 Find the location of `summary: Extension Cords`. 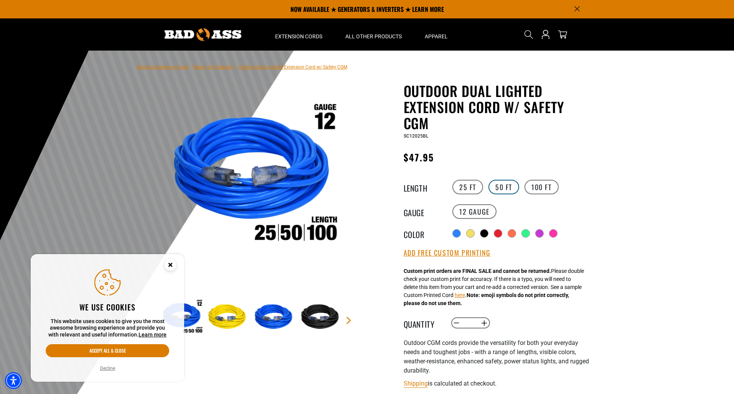

summary: Extension Cords is located at coordinates (299, 35).